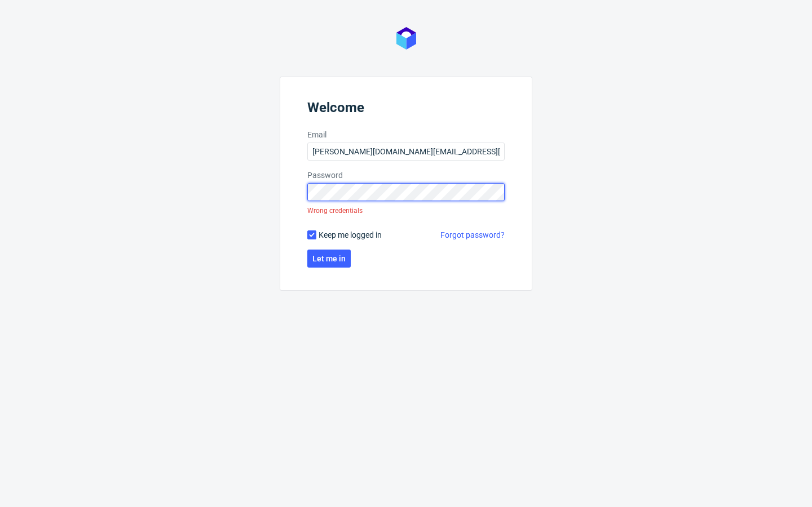 This screenshot has width=812, height=507. I want to click on label: Email, so click(406, 134).